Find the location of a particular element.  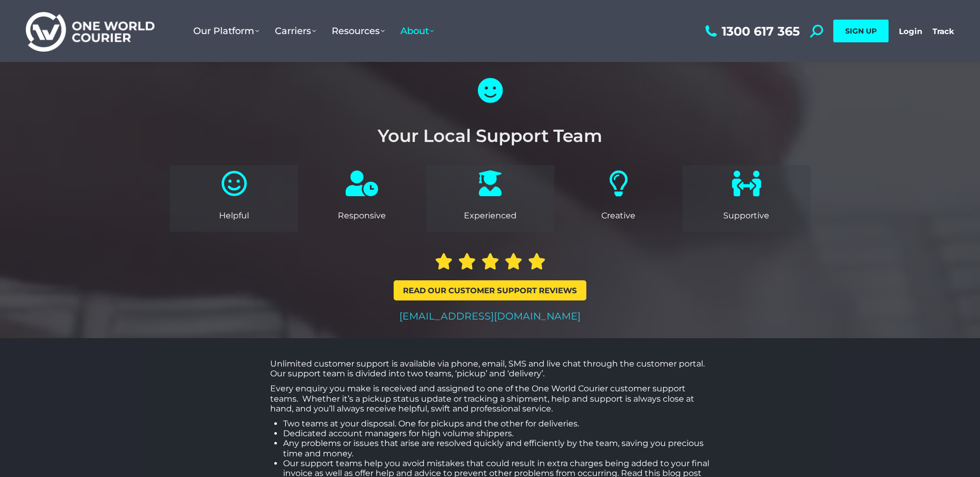

p: Helpful is located at coordinates (234, 216).